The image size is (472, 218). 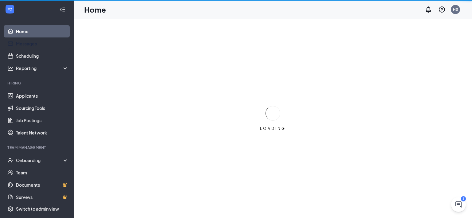 I want to click on svg: ChatActive, so click(x=459, y=205).